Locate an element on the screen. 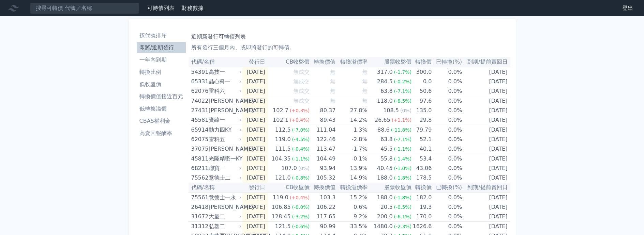 Image resolution: width=644 pixels, height=235 pixels. td: 178.5 is located at coordinates (422, 178).